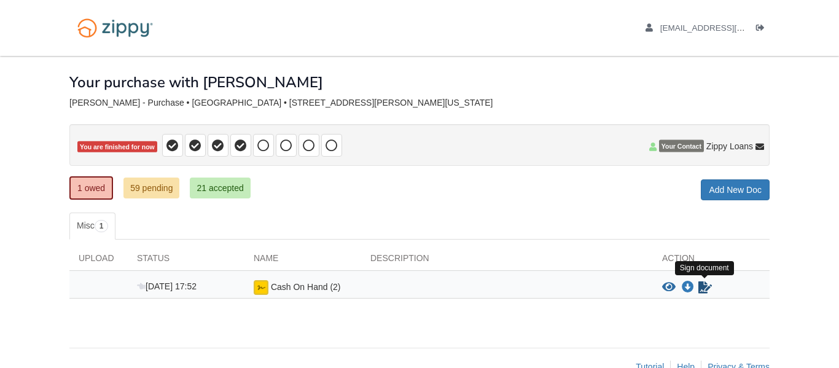 The image size is (839, 368). I want to click on a: 59 pending, so click(151, 188).